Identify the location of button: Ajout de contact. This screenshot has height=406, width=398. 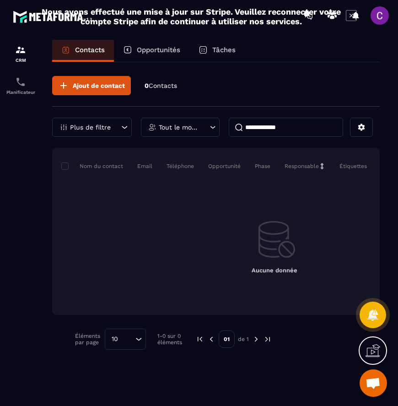
(92, 86).